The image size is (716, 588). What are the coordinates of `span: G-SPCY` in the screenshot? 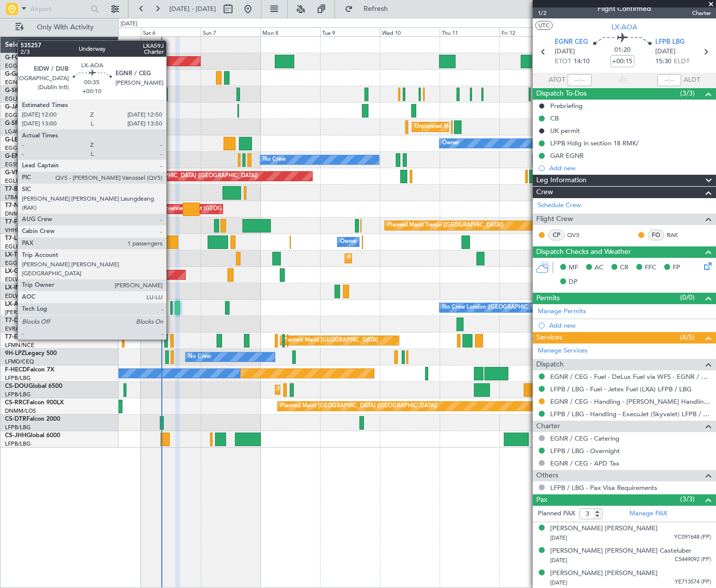 It's located at (15, 123).